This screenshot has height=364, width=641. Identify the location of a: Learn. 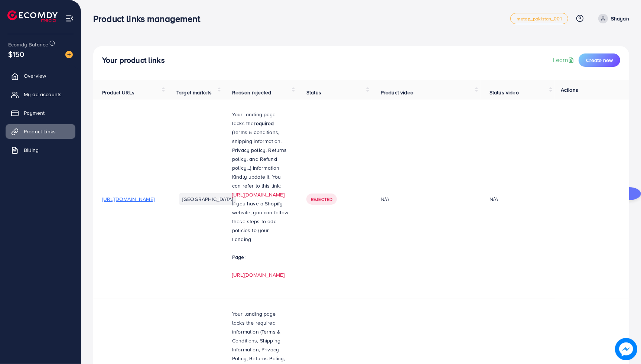
(564, 60).